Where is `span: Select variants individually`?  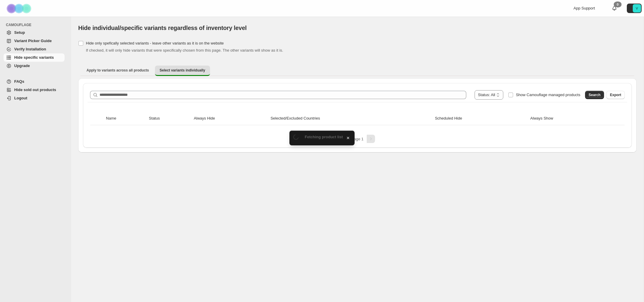 span: Select variants individually is located at coordinates (182, 70).